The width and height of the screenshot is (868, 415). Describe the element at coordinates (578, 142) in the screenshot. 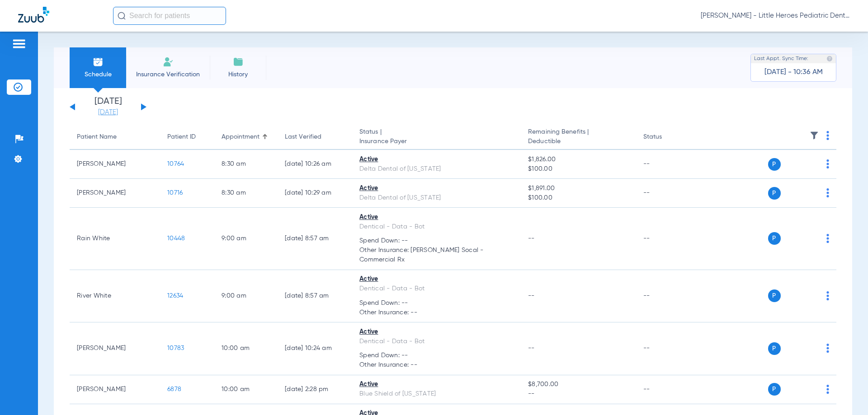

I see `span: Deductible` at that location.